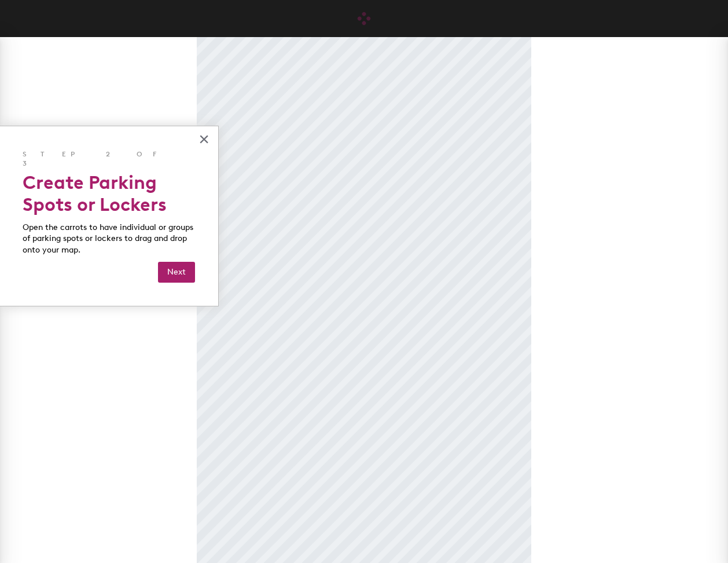  What do you see at coordinates (176, 272) in the screenshot?
I see `button: Next` at bounding box center [176, 272].